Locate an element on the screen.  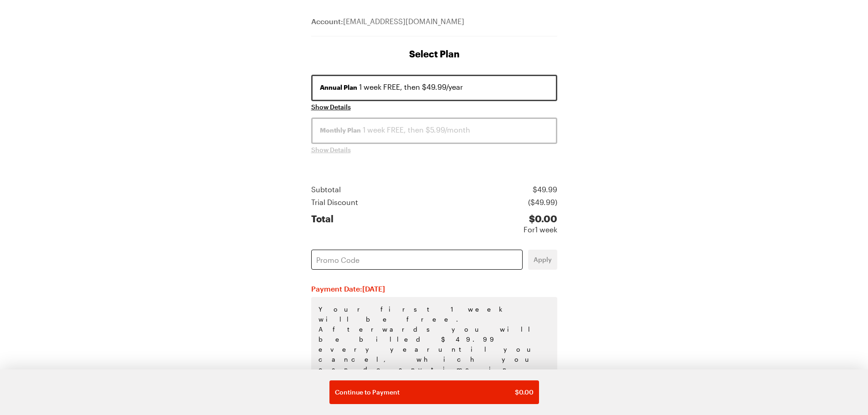
span: Account: is located at coordinates (327, 21).